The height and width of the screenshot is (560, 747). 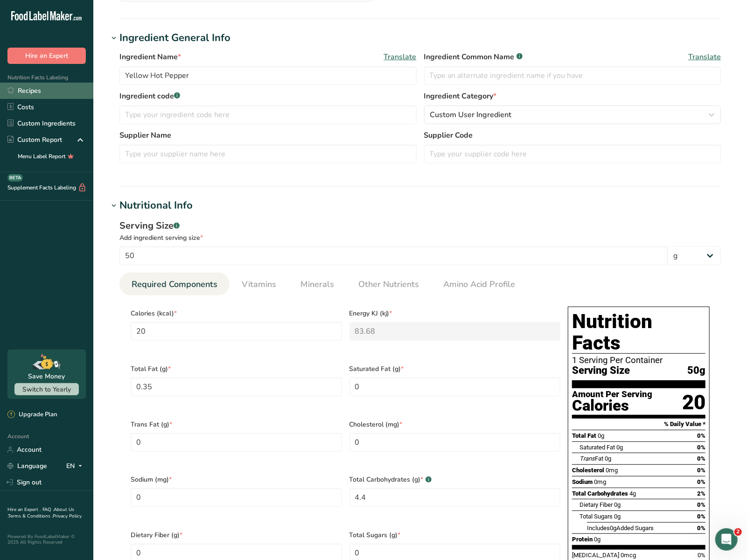 What do you see at coordinates (620, 528) in the screenshot?
I see `span: Includes Added Sugars` at bounding box center [620, 528].